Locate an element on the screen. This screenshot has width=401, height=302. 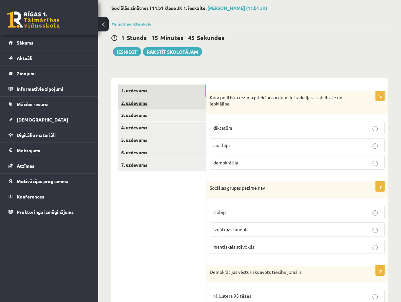
span: demokrātija is located at coordinates (226, 163).